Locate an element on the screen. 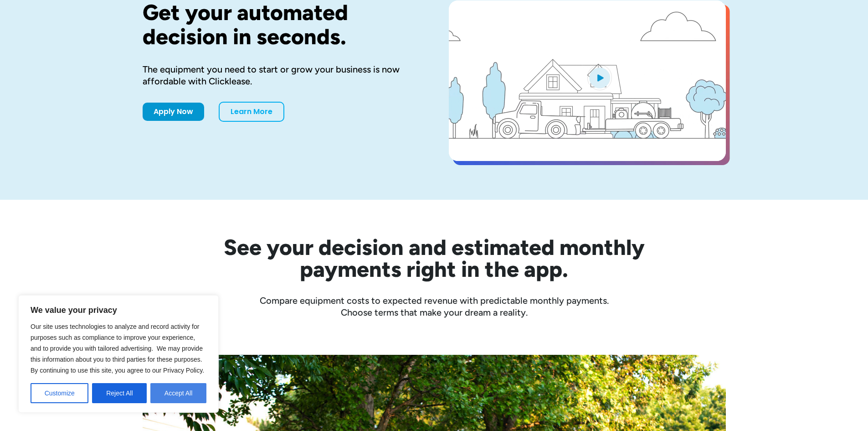 This screenshot has height=431, width=868. a: Learn More is located at coordinates (252, 112).